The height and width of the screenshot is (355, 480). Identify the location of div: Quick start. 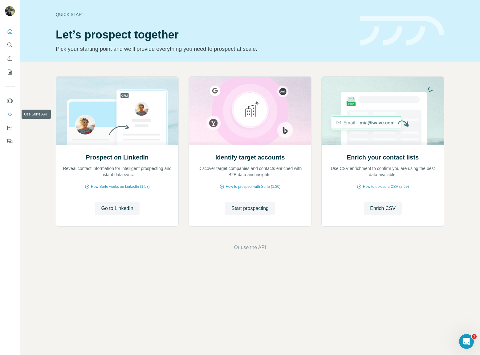
(204, 14).